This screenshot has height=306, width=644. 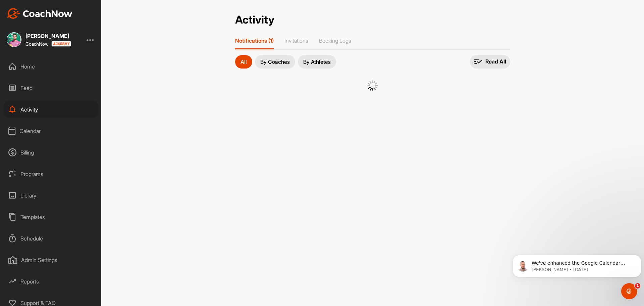 I want to click on span: We've enhanced the Google Calendar integration for a more seamless experience. If you haven't lin..., so click(x=72, y=56).